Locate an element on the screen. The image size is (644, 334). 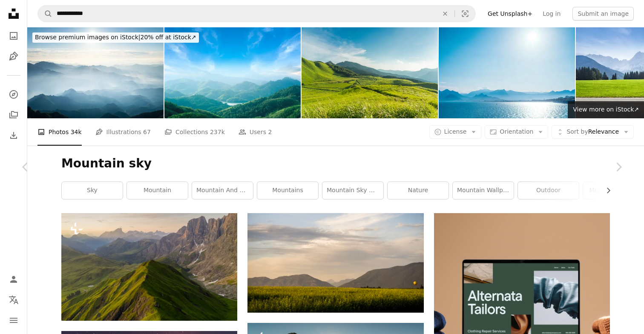
a: Log in / Sign up is located at coordinates (14, 279).